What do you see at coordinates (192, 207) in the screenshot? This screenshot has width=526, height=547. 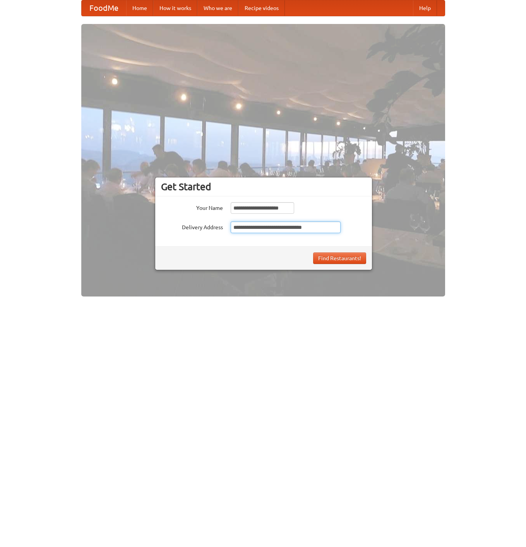 I see `label: Your Name` at bounding box center [192, 207].